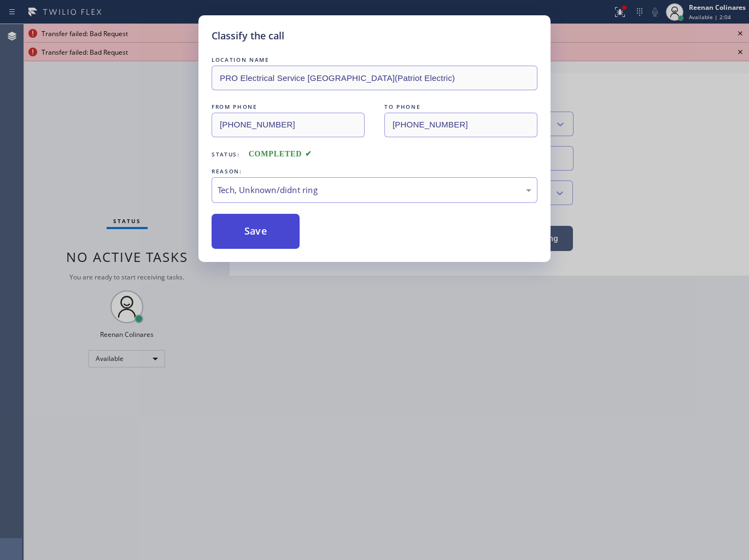 This screenshot has height=560, width=749. What do you see at coordinates (374, 190) in the screenshot?
I see `div: Tech, Unknown/didnt ring` at bounding box center [374, 190].